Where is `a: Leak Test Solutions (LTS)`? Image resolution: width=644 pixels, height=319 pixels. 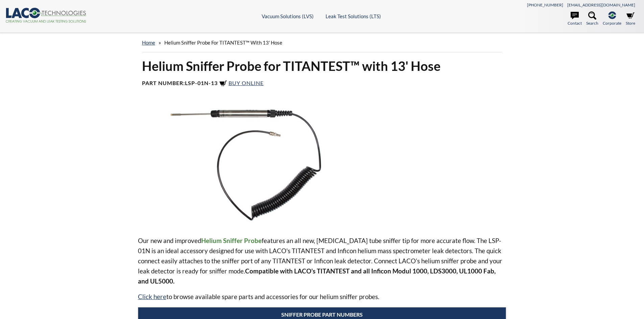
a: Leak Test Solutions (LTS) is located at coordinates (353, 16).